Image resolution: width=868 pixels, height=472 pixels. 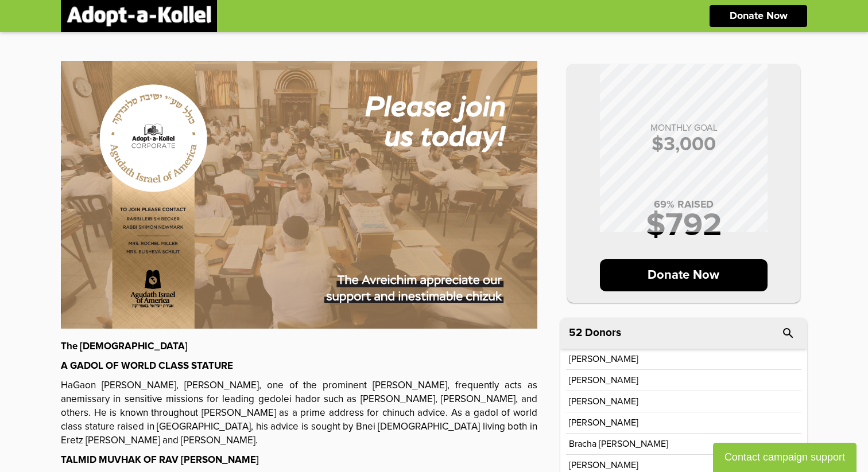 What do you see at coordinates (684, 128) in the screenshot?
I see `p: MONTHLY GOAL` at bounding box center [684, 128].